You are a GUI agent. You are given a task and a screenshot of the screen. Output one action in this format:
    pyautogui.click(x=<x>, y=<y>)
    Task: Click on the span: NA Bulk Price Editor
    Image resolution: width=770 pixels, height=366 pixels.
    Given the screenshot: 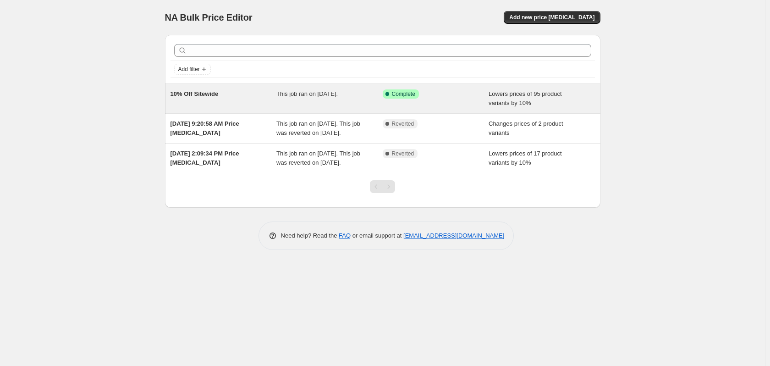 What is the action you would take?
    pyautogui.click(x=209, y=17)
    